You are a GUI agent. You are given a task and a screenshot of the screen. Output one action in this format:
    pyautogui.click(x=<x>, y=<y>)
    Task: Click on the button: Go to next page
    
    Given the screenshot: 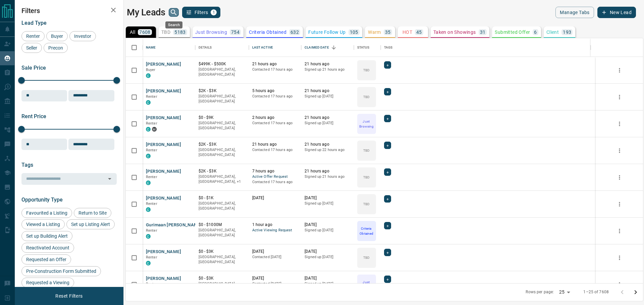 What is the action you would take?
    pyautogui.click(x=635, y=292)
    